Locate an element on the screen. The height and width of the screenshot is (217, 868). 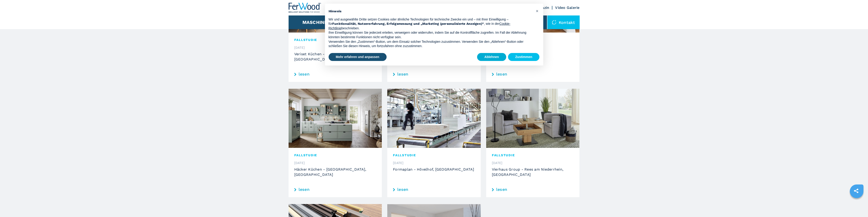
img: Häcker Küchen - Rödinghausen, Deutschland is located at coordinates (335, 118).